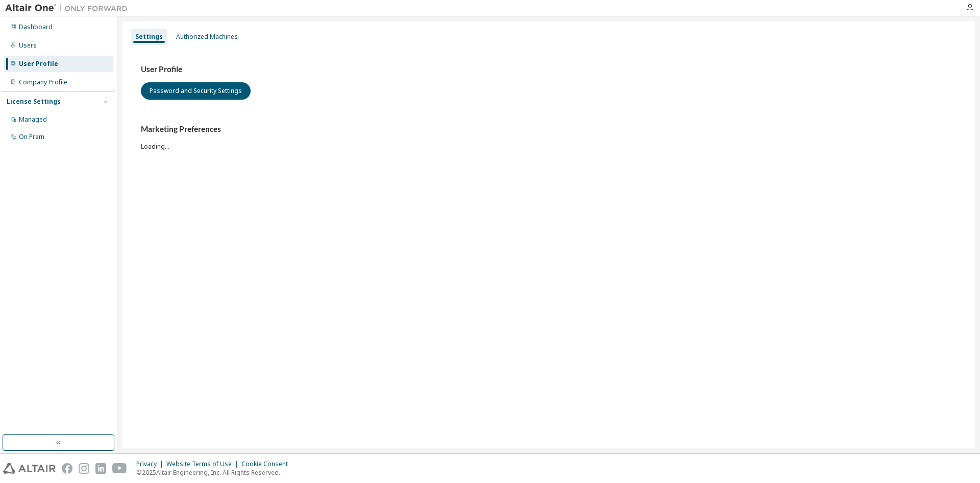  What do you see at coordinates (207, 37) in the screenshot?
I see `div: Authorized Machines` at bounding box center [207, 37].